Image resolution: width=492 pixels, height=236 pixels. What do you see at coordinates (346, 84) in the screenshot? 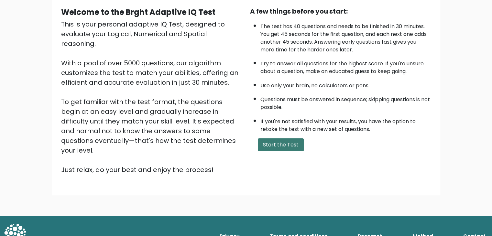
I see `li: Use only your brain, no calculators or pens.` at bounding box center [346, 84].